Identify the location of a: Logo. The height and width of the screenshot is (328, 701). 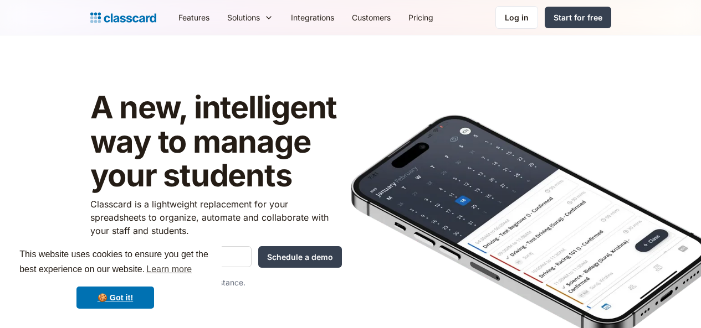
(123, 18).